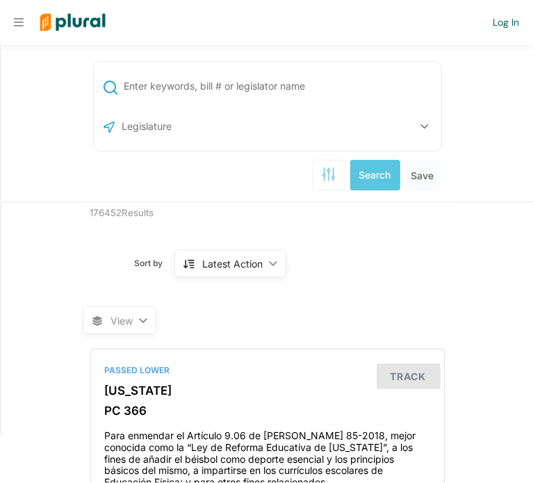  What do you see at coordinates (195, 127) in the screenshot?
I see `input: Legislature` at bounding box center [195, 127].